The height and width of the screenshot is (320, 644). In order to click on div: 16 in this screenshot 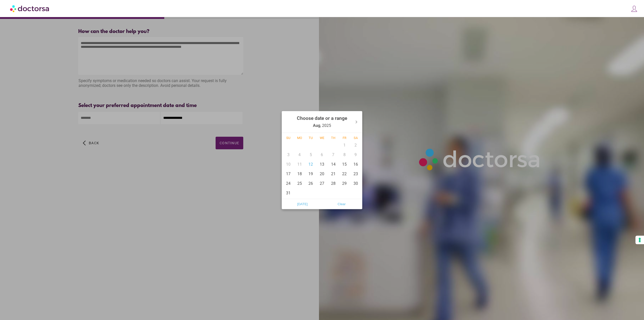, I will do `click(356, 164)`.